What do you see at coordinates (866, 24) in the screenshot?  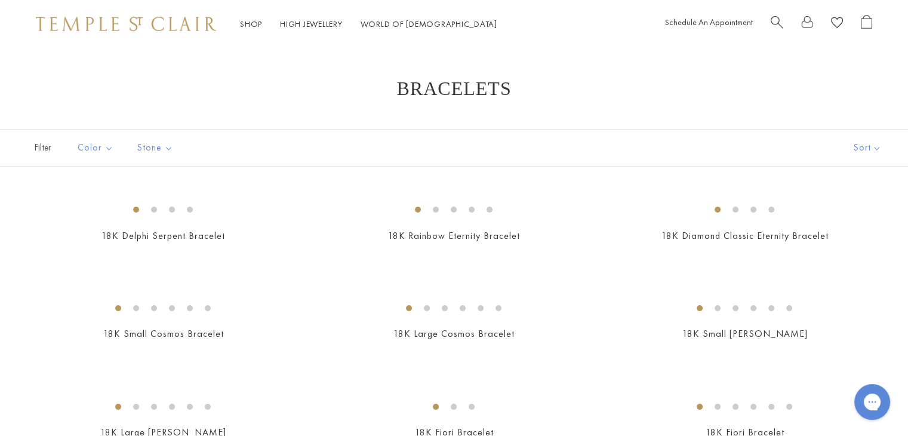 I see `a: Open Shopping Bag` at bounding box center [866, 24].